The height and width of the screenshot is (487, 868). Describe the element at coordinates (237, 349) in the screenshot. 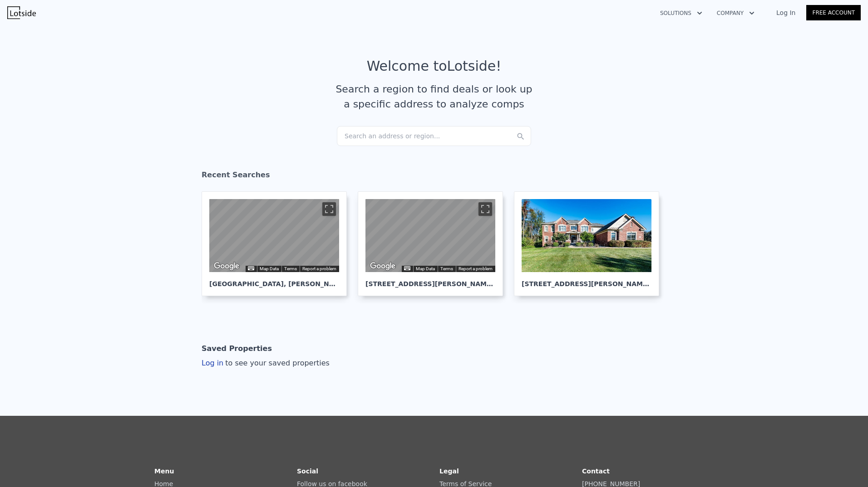

I see `div: Saved Properties` at that location.